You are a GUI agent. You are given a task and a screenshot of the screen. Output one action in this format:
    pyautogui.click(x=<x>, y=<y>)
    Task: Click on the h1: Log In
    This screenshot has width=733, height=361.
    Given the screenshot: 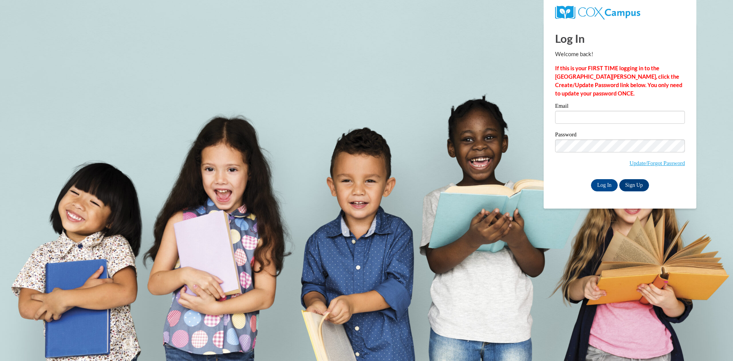 What is the action you would take?
    pyautogui.click(x=620, y=38)
    